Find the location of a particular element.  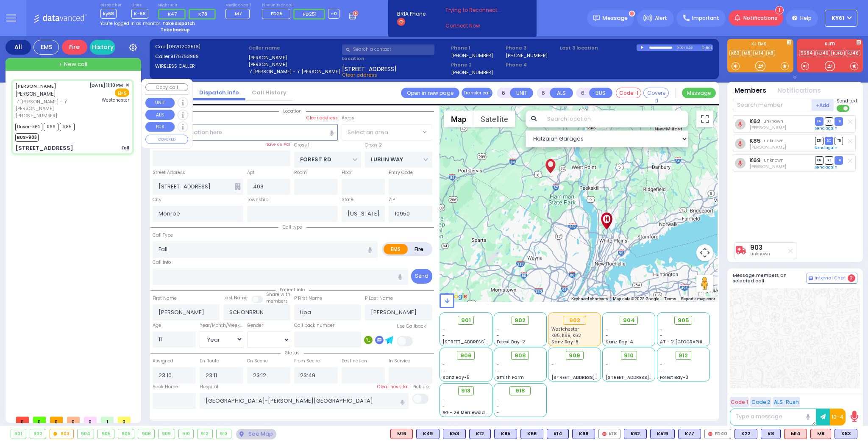

label: Fire units on call is located at coordinates (301, 5).